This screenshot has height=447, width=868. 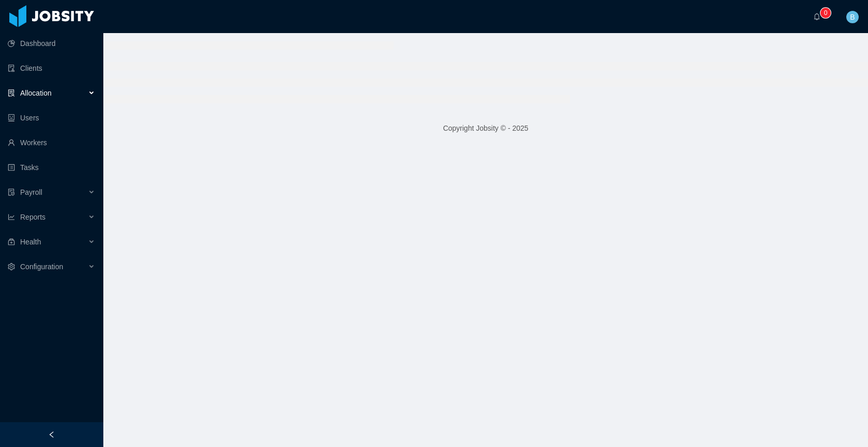 What do you see at coordinates (11, 242) in the screenshot?
I see `i: icon: medicine-box` at bounding box center [11, 242].